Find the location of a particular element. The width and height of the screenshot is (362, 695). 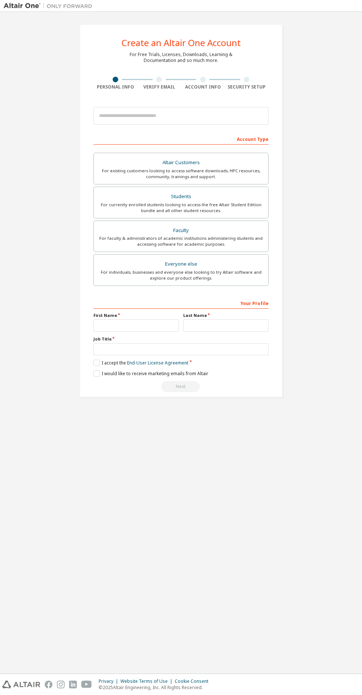

div: Cookie Consent is located at coordinates (193, 682).